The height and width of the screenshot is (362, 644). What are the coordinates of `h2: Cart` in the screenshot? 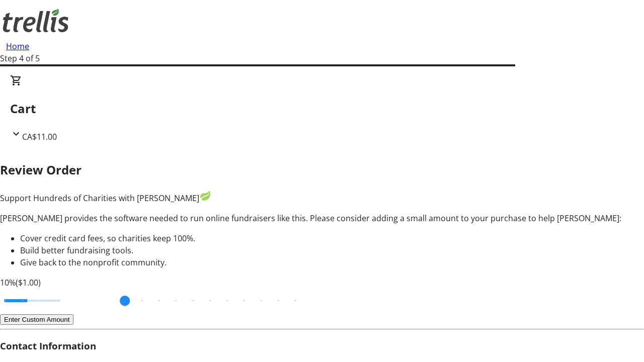 It's located at (322, 109).